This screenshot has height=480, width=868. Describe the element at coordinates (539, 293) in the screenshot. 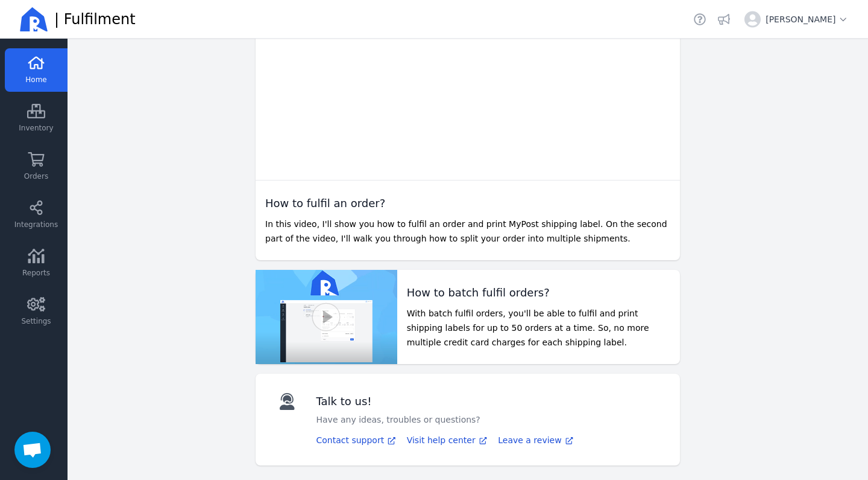

I see `h2: How to batch fulfil orders?` at that location.